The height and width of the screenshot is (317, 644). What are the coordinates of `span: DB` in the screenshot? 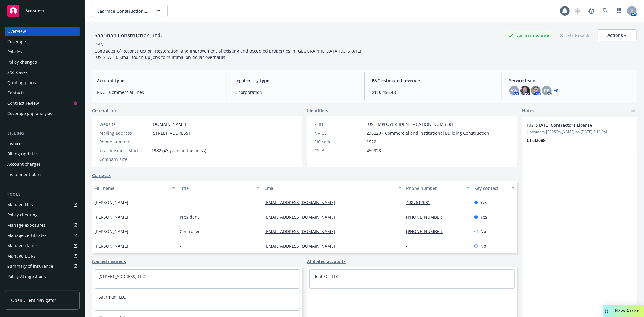 It's located at (547, 91).